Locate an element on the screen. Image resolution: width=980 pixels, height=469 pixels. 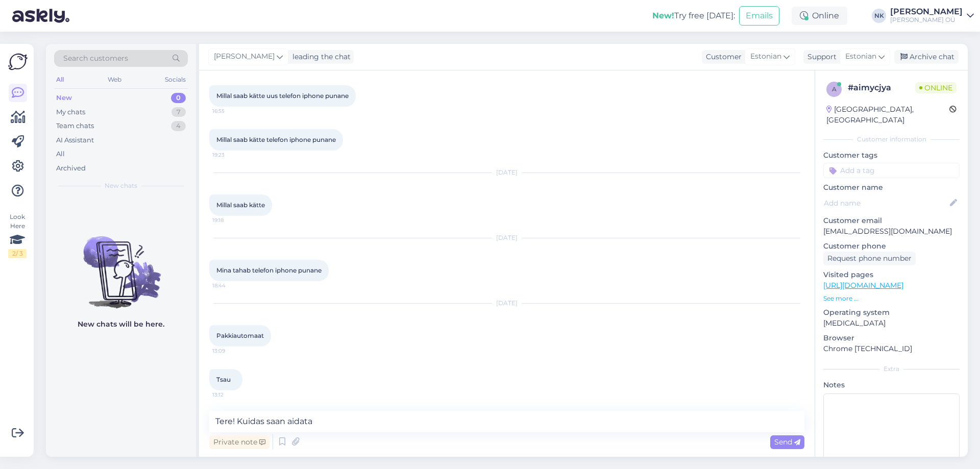
span: a is located at coordinates (835, 88).